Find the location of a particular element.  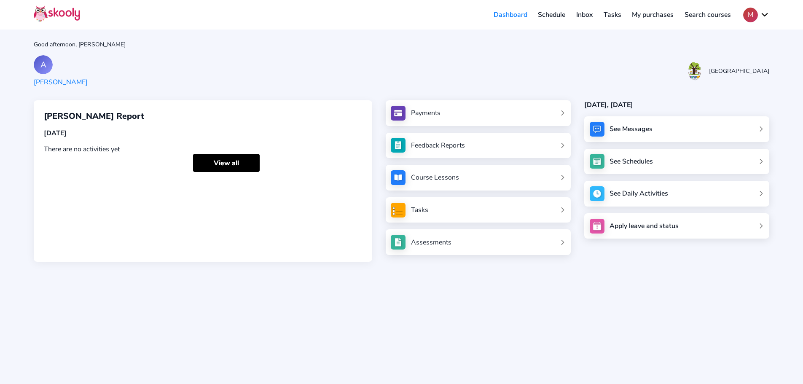

img: activity.jpg is located at coordinates (597, 193).